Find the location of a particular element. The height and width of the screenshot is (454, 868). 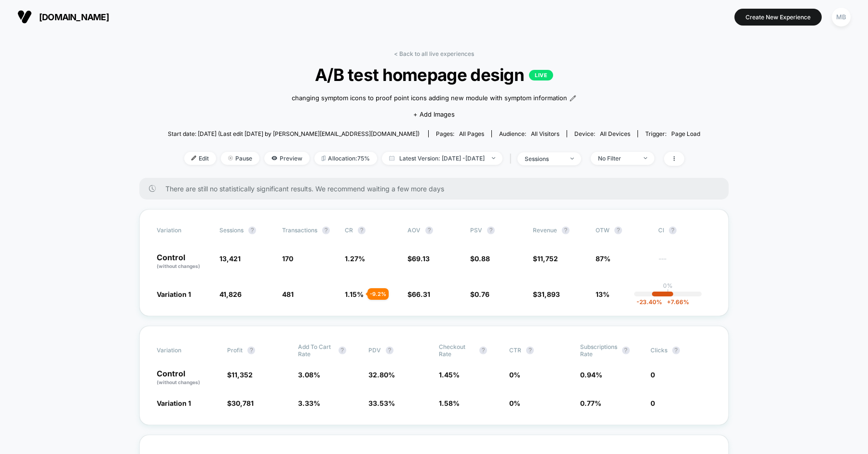

span: 0.94 % is located at coordinates (591, 375).